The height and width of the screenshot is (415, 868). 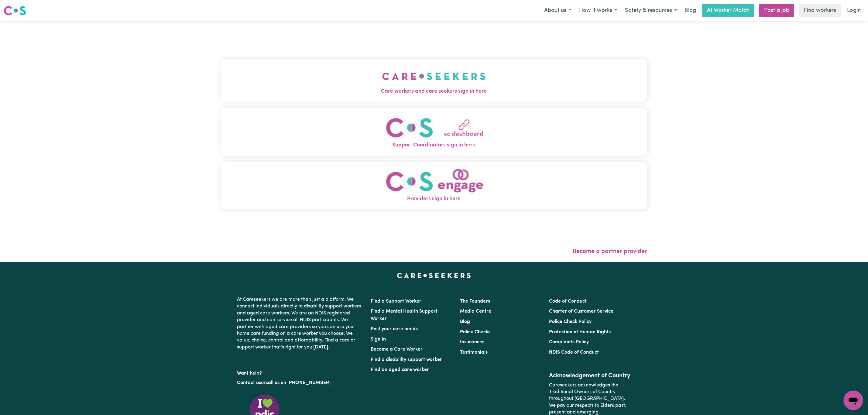 I want to click on a: Police Checks, so click(x=475, y=332).